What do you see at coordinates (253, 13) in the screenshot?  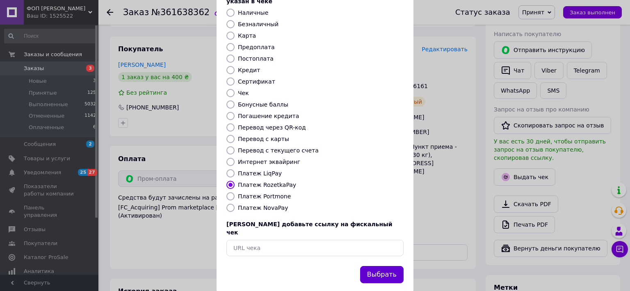 I see `label: Наличные` at bounding box center [253, 13].